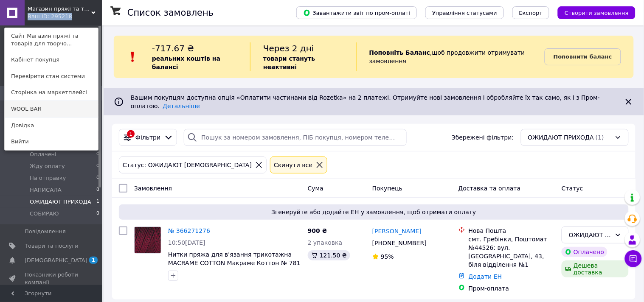 This screenshot has width=644, height=302. Describe the element at coordinates (153, 188) in the screenshot. I see `span: Замовлення` at that location.